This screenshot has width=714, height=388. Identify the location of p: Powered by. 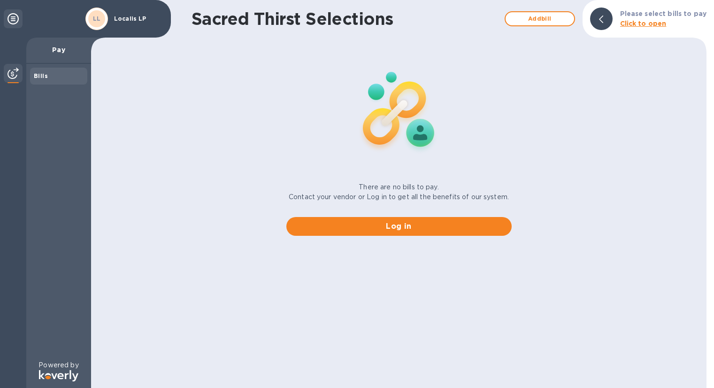
(58, 365).